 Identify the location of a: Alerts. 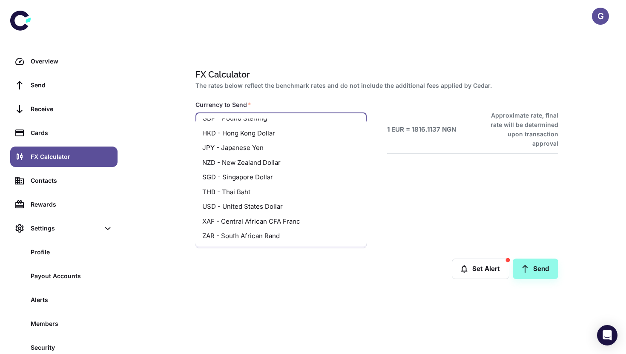
(64, 300).